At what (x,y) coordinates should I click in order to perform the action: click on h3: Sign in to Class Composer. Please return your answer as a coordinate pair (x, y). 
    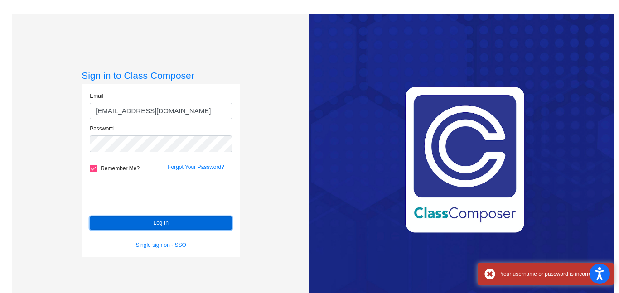
    Looking at the image, I should click on (161, 75).